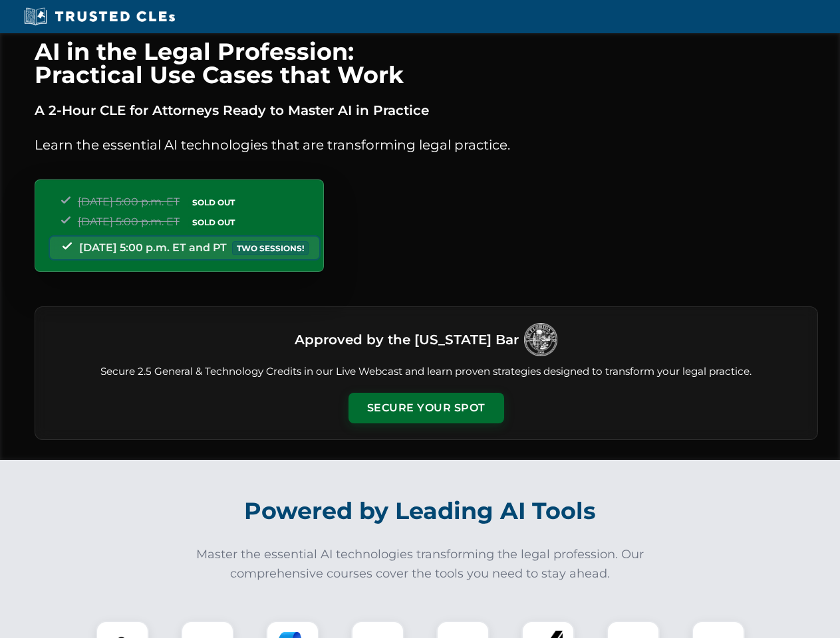 The width and height of the screenshot is (840, 638). What do you see at coordinates (541, 340) in the screenshot?
I see `img: Logo` at bounding box center [541, 340].